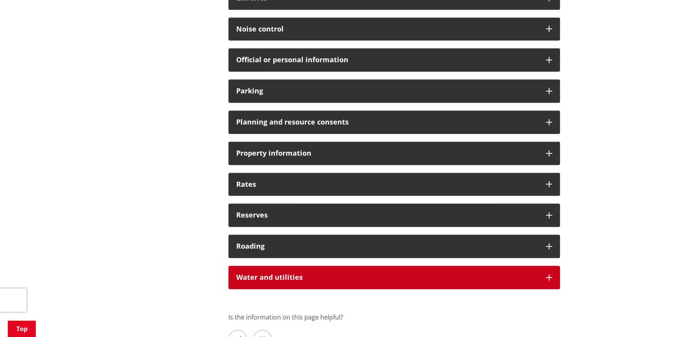  What do you see at coordinates (387, 215) in the screenshot?
I see `h3: Reserves` at bounding box center [387, 215].